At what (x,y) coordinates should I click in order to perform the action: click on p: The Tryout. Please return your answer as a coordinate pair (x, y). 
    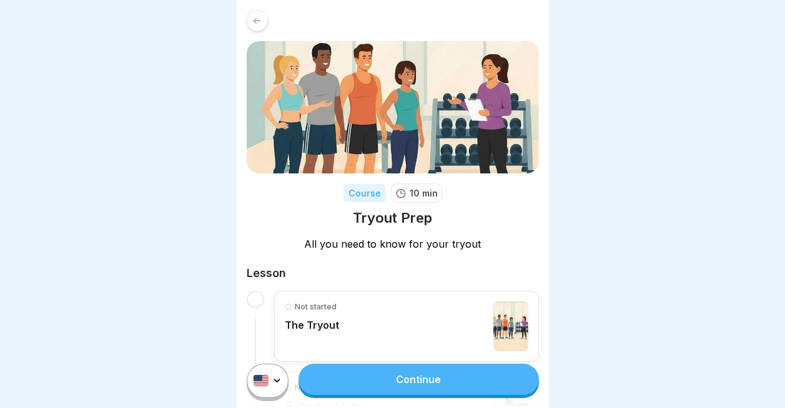
    Looking at the image, I should click on (311, 325).